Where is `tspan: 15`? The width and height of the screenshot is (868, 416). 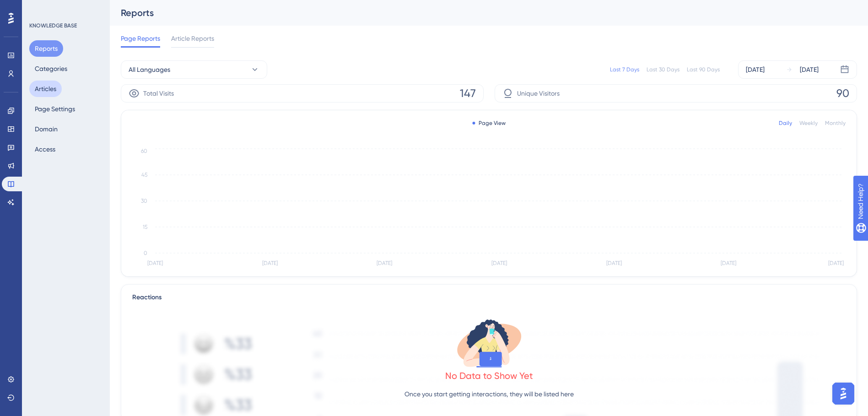
tspan: 15 is located at coordinates (145, 227).